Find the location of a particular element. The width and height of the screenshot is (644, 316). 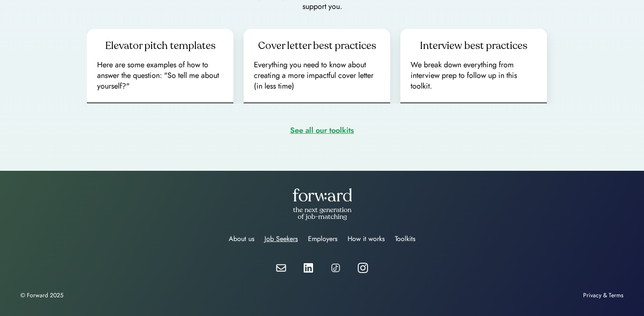

img: email-white.svg is located at coordinates (282, 268).